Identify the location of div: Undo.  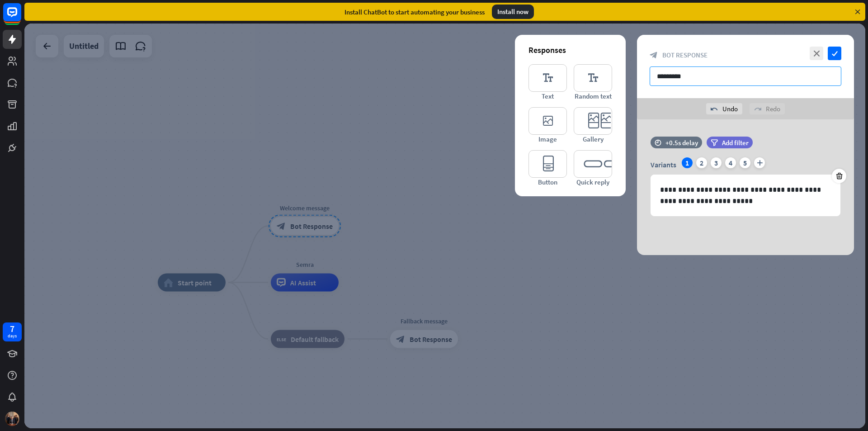
(724, 109).